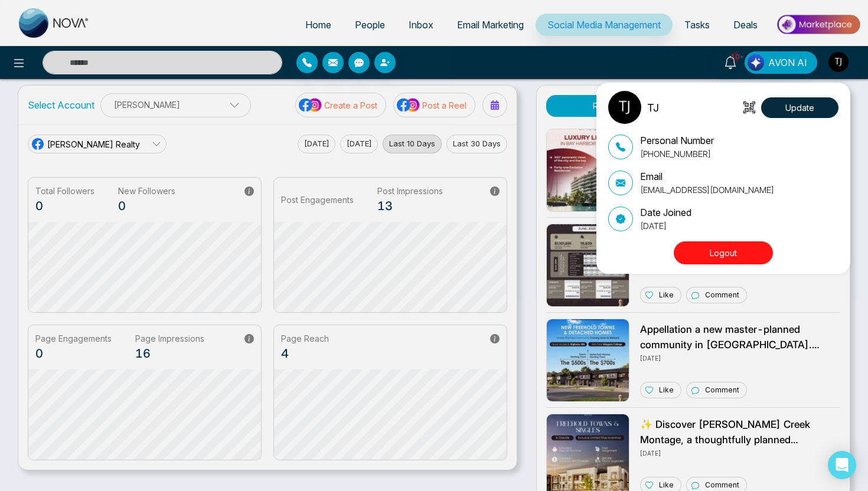 This screenshot has width=868, height=491. What do you see at coordinates (676, 141) in the screenshot?
I see `p: Personal Number` at bounding box center [676, 141].